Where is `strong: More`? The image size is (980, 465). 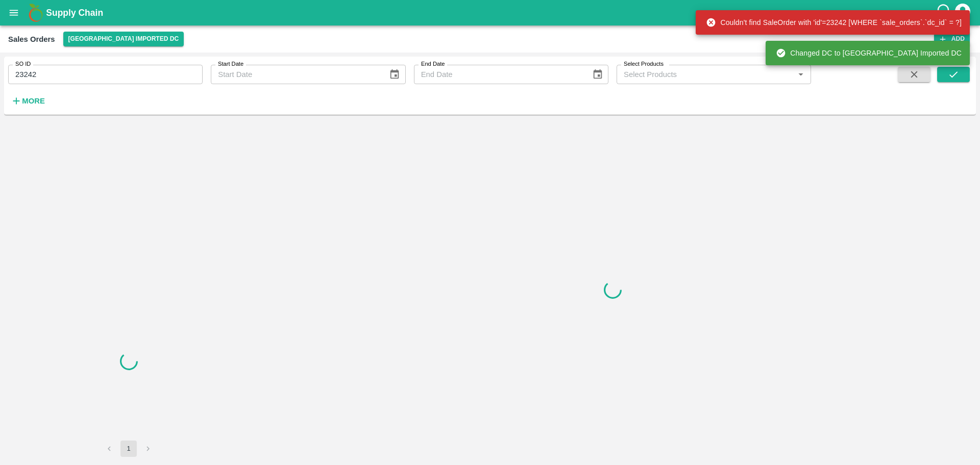 strong: More is located at coordinates (33, 101).